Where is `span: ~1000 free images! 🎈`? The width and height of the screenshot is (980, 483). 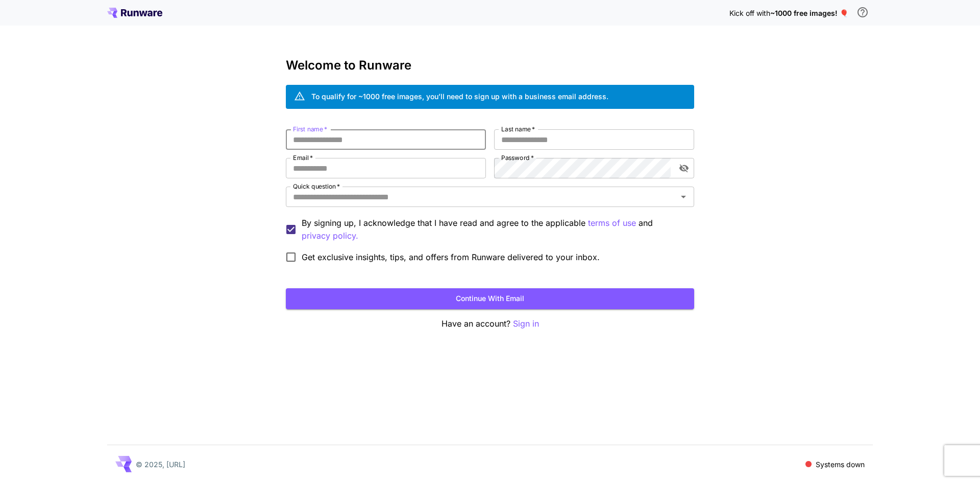 span: ~1000 free images! 🎈 is located at coordinates (809, 13).